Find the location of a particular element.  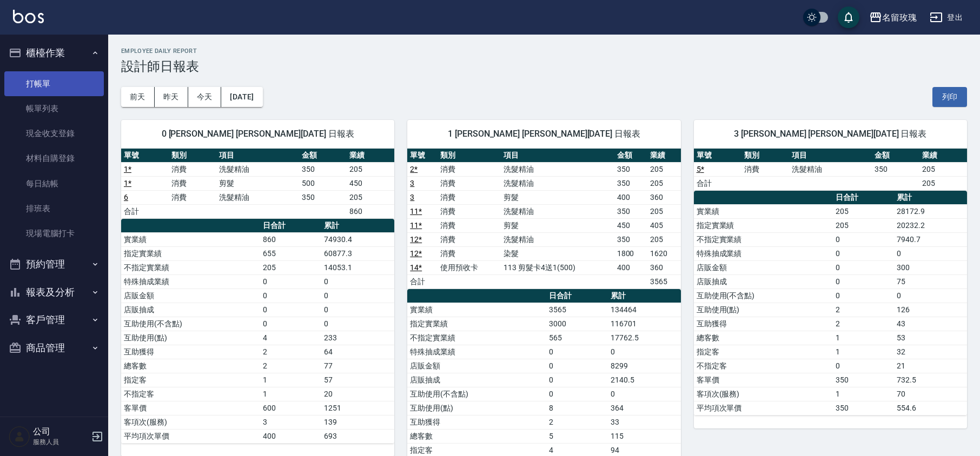

td: 3 is located at coordinates (290, 422).